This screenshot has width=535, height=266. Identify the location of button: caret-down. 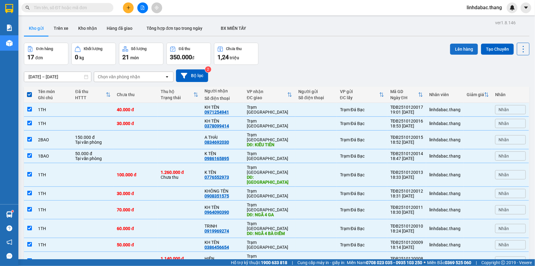
(526, 8).